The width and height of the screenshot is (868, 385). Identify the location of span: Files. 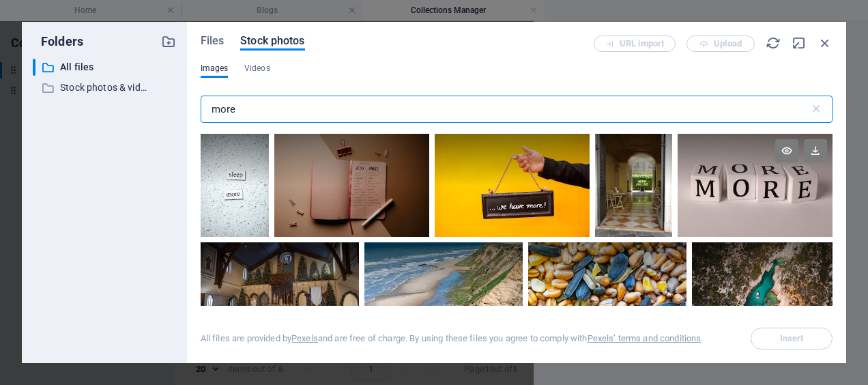
(212, 41).